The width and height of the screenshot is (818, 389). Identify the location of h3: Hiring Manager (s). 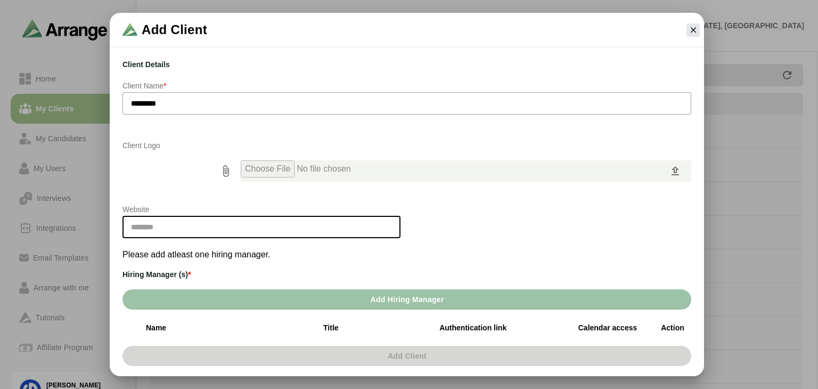
(407, 274).